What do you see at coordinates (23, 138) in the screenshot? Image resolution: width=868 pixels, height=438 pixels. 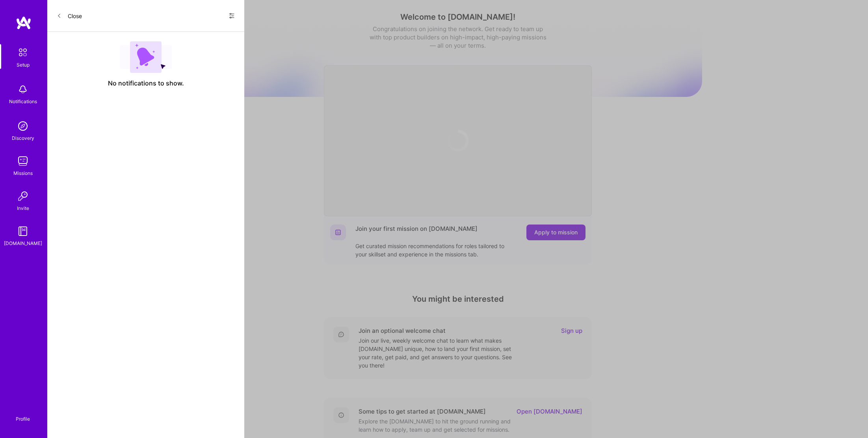 I see `div: Discovery` at bounding box center [23, 138].